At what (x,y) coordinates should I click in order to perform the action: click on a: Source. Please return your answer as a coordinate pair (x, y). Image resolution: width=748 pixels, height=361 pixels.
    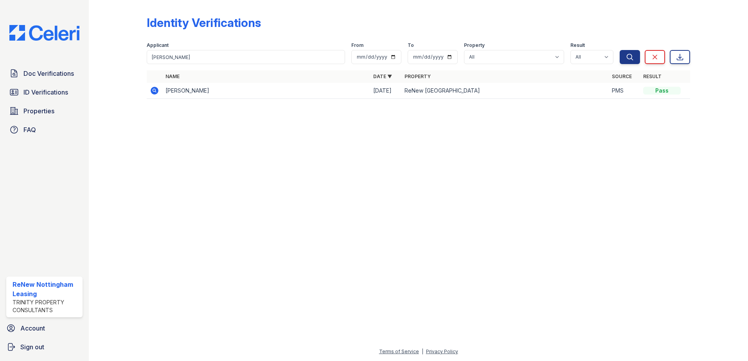
    Looking at the image, I should click on (621, 76).